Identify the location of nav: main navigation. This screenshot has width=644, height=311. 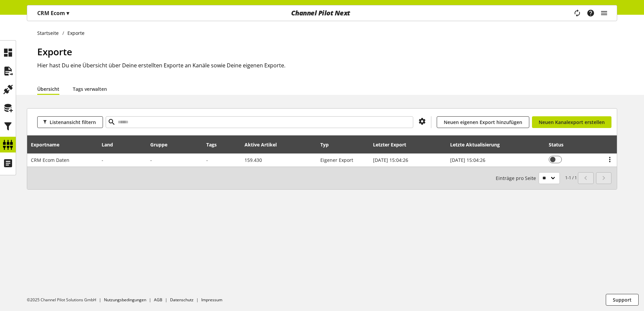
(322, 13).